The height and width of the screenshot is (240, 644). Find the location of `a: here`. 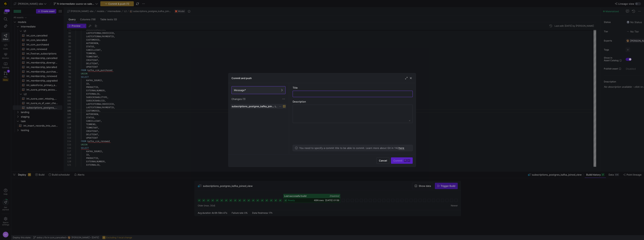

a: here is located at coordinates (401, 148).